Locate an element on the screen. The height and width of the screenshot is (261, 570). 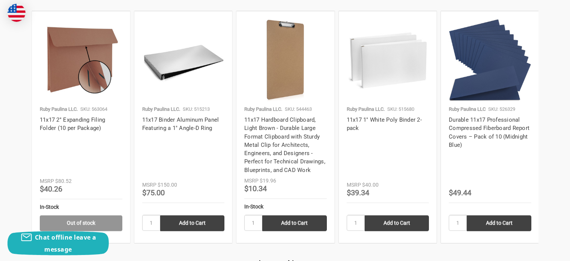
a: 11x17 Hardboard Clipboard, Light Brown - Durable Large Format Clipboard with Sturdy Metal Clip fo... is located at coordinates (285, 145).